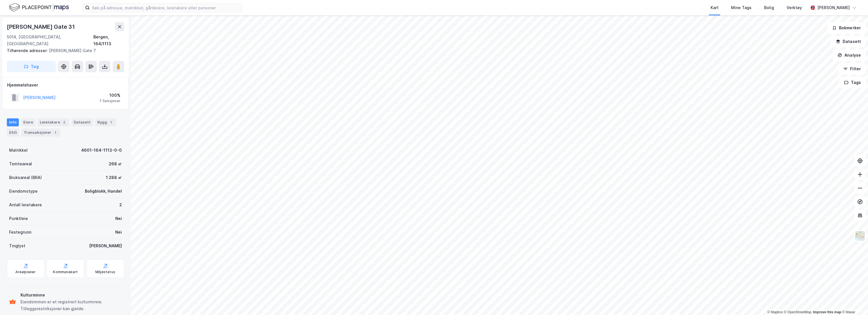 The height and width of the screenshot is (315, 868). I want to click on div: Festegrunn, so click(21, 232).